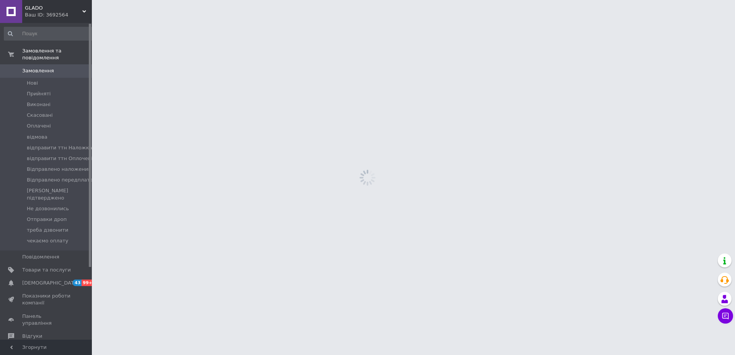  I want to click on span: Панель управління, so click(46, 319).